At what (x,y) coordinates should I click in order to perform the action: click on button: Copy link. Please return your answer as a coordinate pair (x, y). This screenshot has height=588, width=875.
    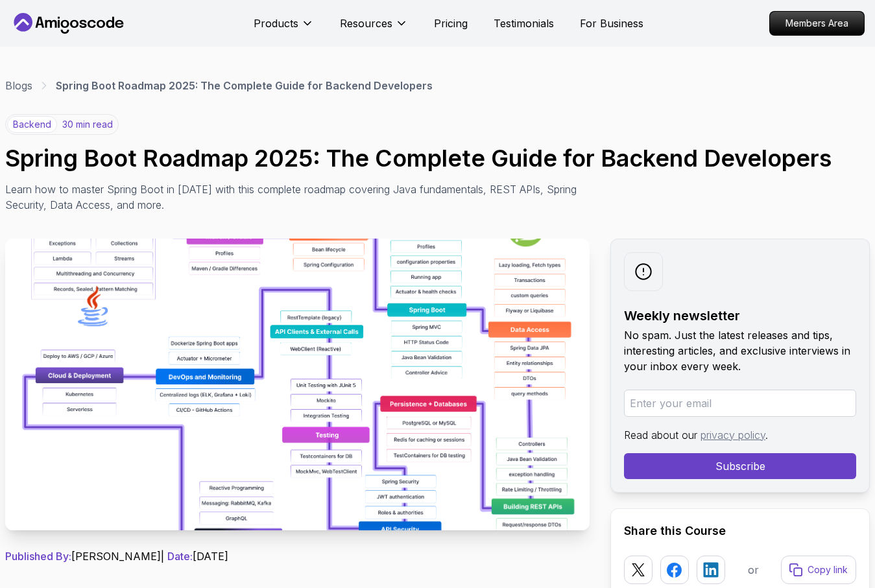
    Looking at the image, I should click on (818, 569).